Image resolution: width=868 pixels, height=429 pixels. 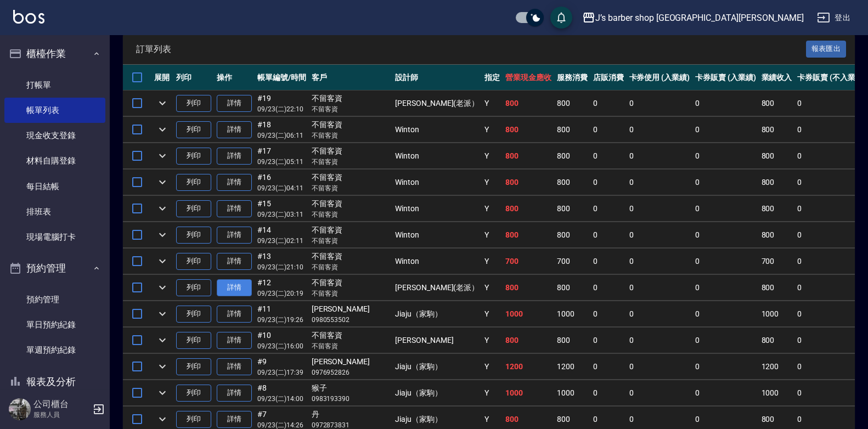 What do you see at coordinates (282, 136) in the screenshot?
I see `p: 09/23 (二) 06:11` at bounding box center [282, 136].